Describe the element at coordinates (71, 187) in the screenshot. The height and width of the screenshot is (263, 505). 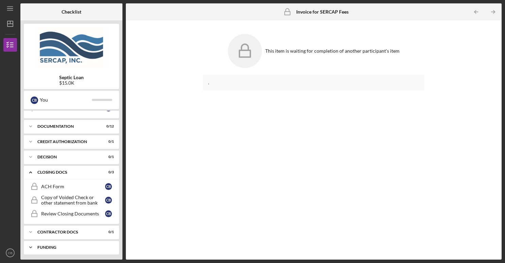
I see `a: ACH FormCB` at that location.